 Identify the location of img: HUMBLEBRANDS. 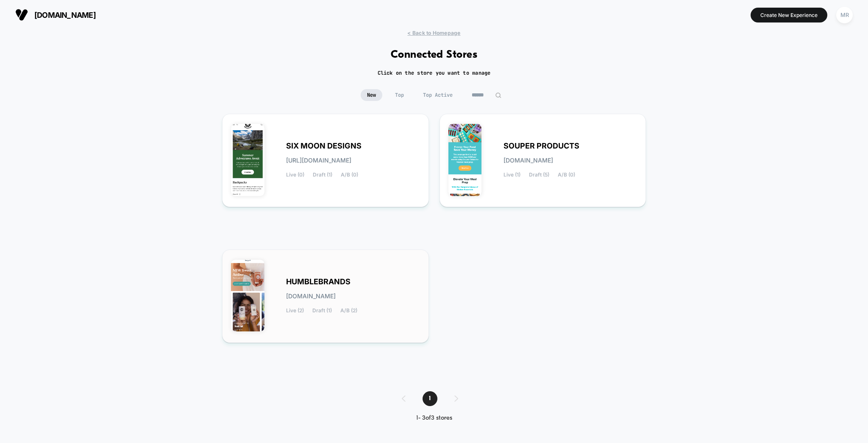
(248, 296).